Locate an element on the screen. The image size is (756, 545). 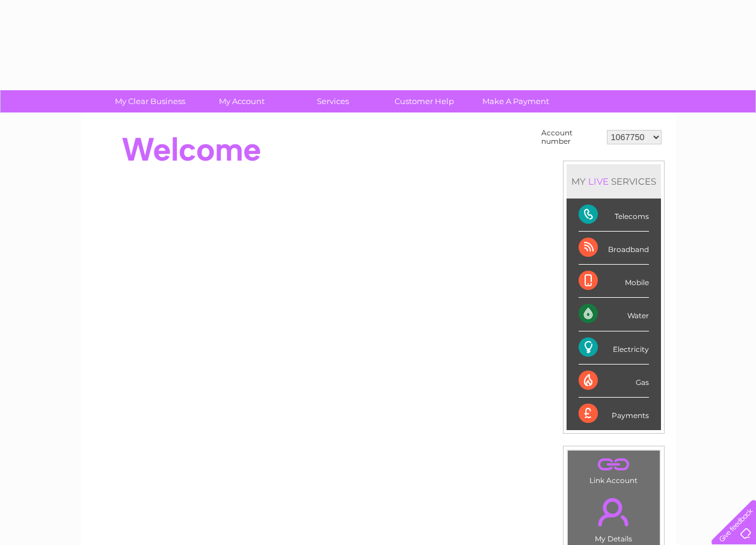
div: Gas is located at coordinates (614, 381).